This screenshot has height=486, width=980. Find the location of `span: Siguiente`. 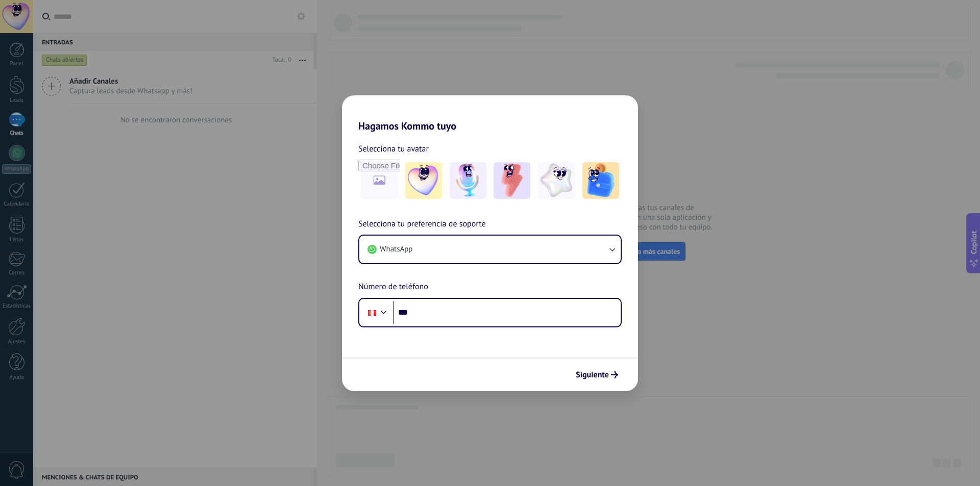

span: Siguiente is located at coordinates (592, 375).